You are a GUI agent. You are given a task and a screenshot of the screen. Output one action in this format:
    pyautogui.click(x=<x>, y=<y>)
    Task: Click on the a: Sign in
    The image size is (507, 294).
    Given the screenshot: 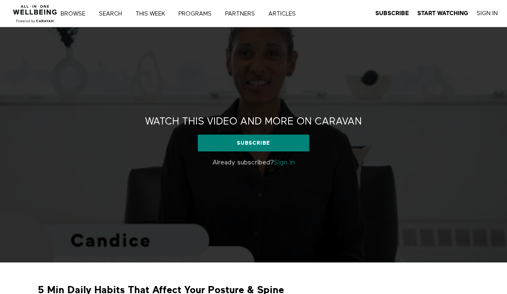 What is the action you would take?
    pyautogui.click(x=284, y=163)
    